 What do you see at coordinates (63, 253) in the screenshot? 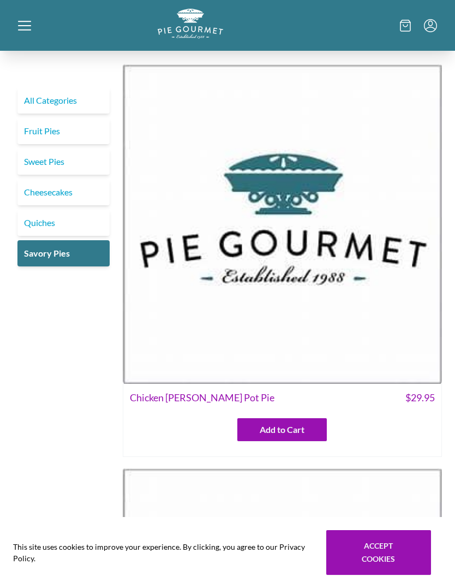
I see `a: Savory Pies` at bounding box center [63, 253].